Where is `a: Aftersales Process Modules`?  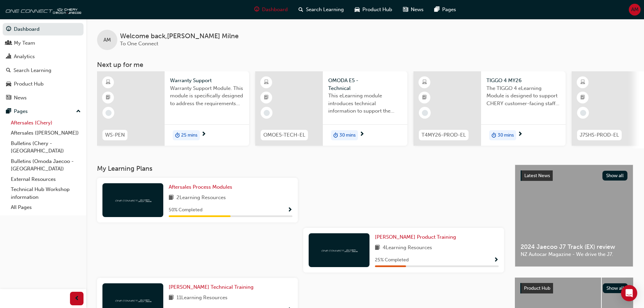
a: Aftersales Process Modules is located at coordinates (202, 187).